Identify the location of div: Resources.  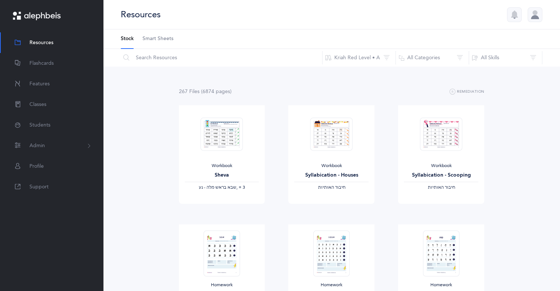
(141, 14).